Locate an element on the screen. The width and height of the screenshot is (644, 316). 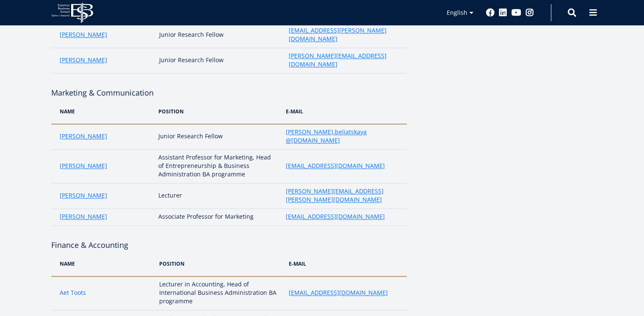
h4: Marketing & Communication is located at coordinates (229, 93).